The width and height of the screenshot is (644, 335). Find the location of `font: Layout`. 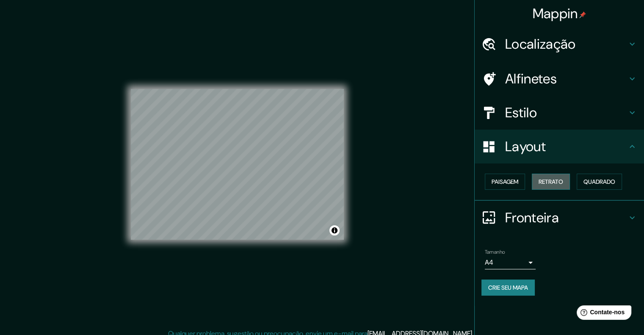

font: Layout is located at coordinates (525, 146).